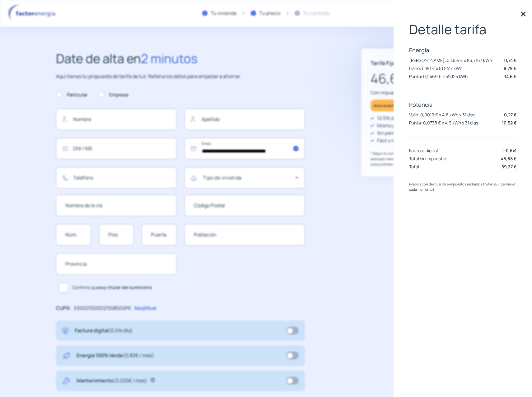  Describe the element at coordinates (72, 95) in the screenshot. I see `label: Particular` at that location.